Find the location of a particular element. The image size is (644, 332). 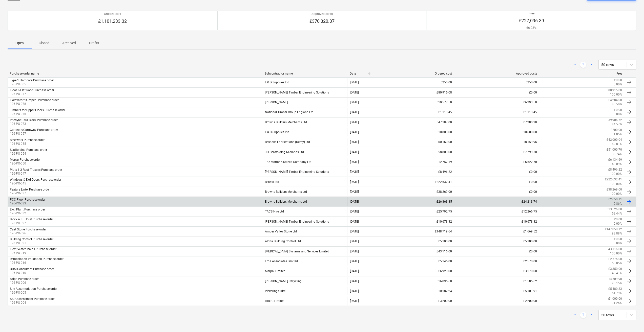

p: 126-PO-026 is located at coordinates (28, 234).